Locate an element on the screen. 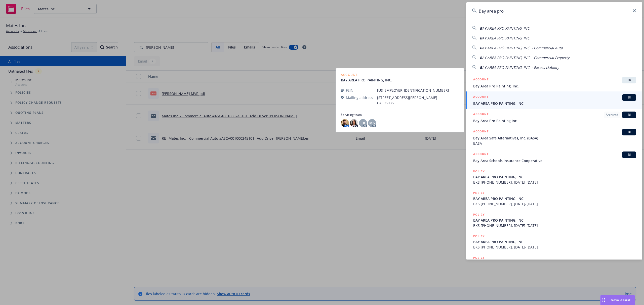 Image resolution: width=644 pixels, height=305 pixels. span: AY AREA PRO PAINTING, INC. - Excess Liability is located at coordinates (520, 67).